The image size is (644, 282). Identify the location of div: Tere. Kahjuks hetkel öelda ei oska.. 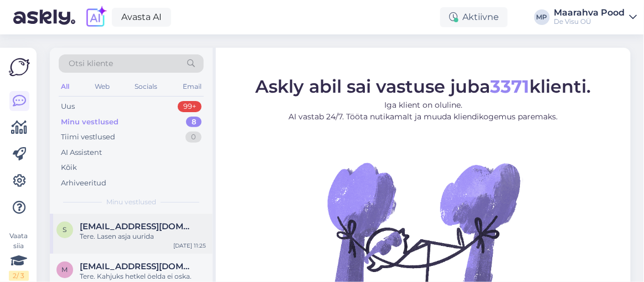
(143, 276).